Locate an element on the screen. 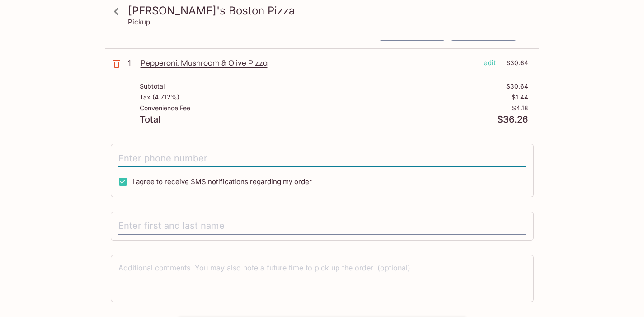  p: $36.26 is located at coordinates (513, 120).